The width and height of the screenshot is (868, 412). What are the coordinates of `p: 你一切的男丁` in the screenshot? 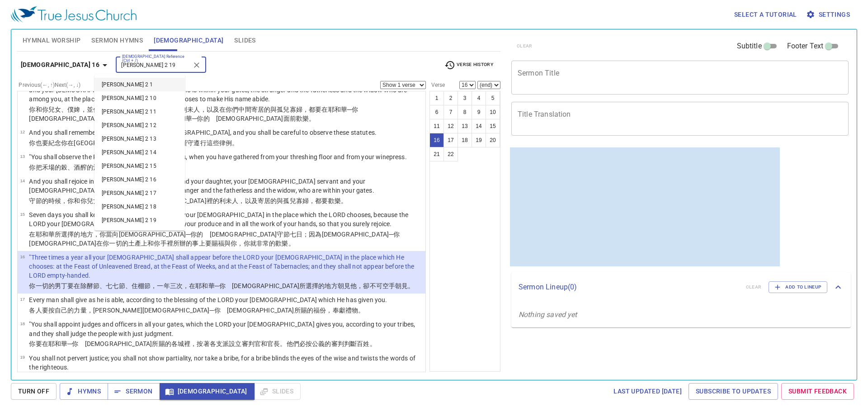 It's located at (226, 286).